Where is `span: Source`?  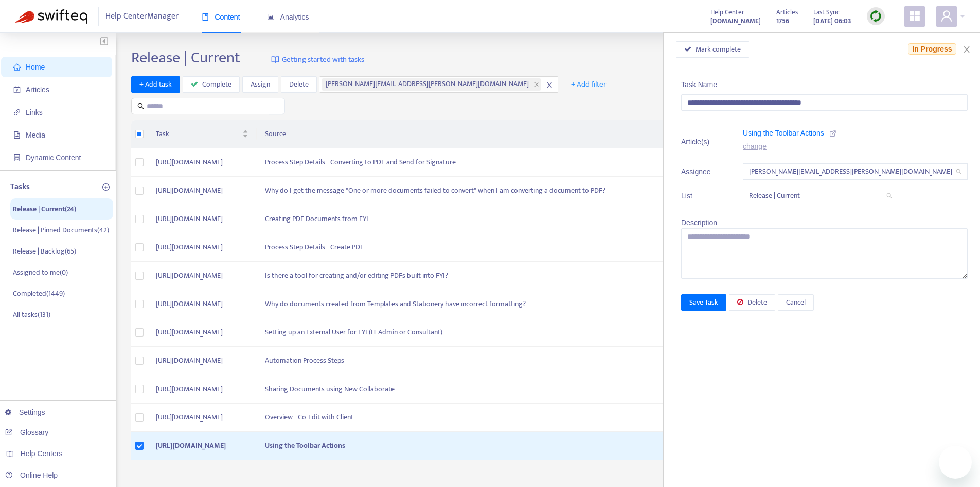 span: Source is located at coordinates (478, 133).